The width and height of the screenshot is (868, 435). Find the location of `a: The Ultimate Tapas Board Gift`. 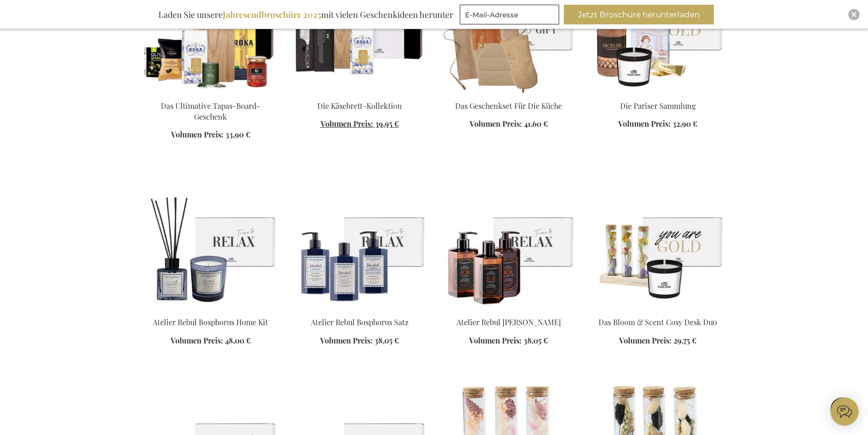

a: The Ultimate Tapas Board Gift is located at coordinates (210, 93).